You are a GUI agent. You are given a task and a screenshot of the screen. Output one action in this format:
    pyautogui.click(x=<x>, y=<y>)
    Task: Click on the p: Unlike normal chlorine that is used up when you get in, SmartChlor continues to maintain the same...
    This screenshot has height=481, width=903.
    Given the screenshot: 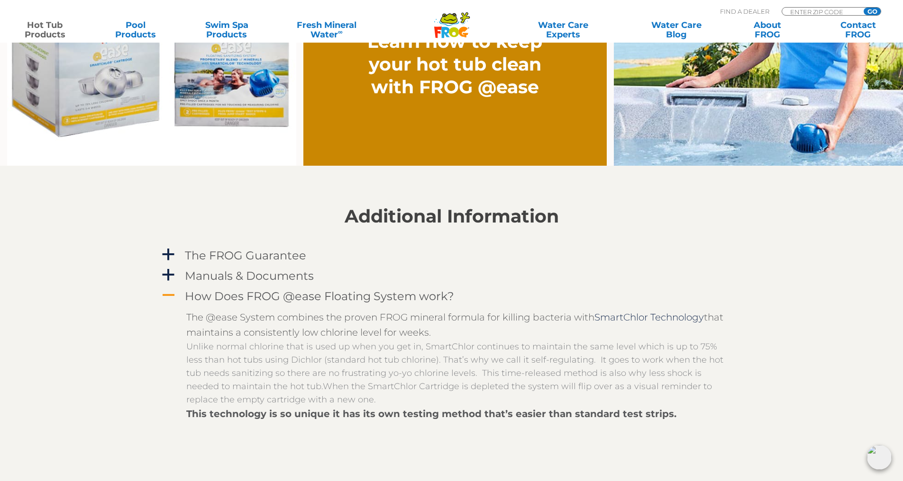 What is the action you would take?
    pyautogui.click(x=459, y=373)
    